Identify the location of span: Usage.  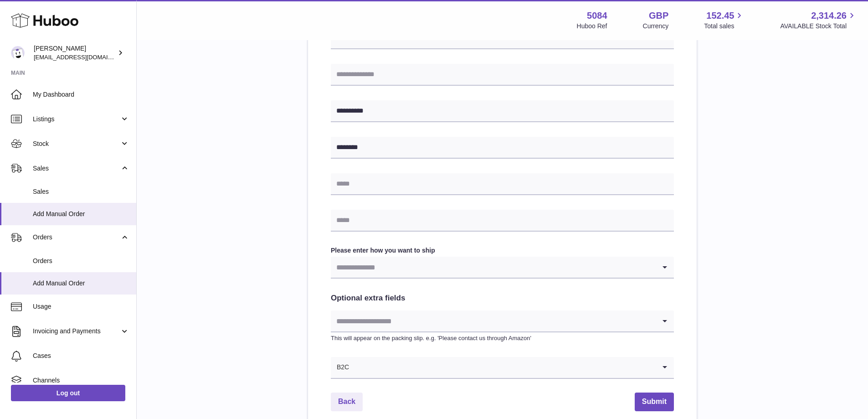
(81, 306).